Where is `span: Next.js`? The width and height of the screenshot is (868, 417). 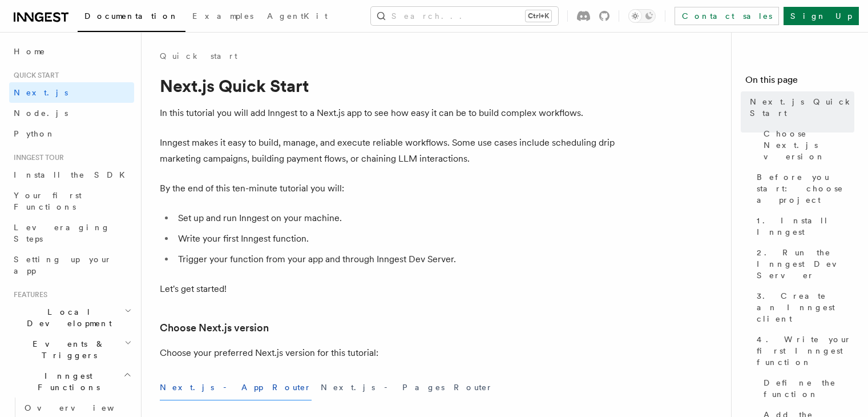
span: Next.js is located at coordinates (41, 93).